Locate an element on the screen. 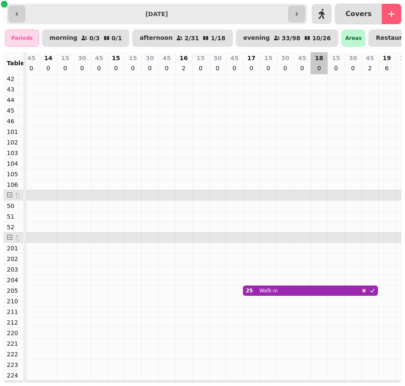  p: 19 is located at coordinates (387, 58).